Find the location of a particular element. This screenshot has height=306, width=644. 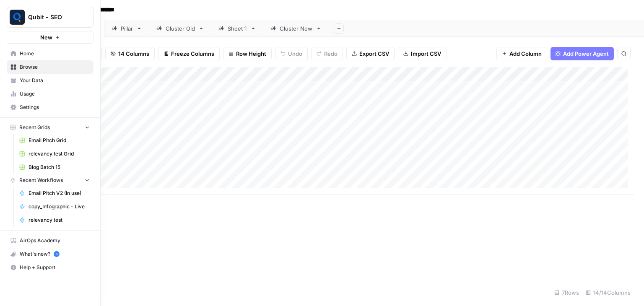

span: Recent Workflows is located at coordinates (41, 180).